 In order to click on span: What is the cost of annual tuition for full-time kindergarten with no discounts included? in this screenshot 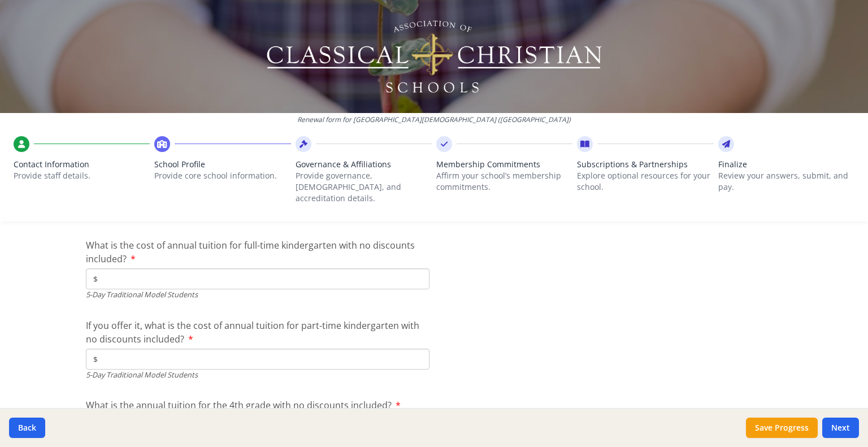, I will do `click(250, 252)`.